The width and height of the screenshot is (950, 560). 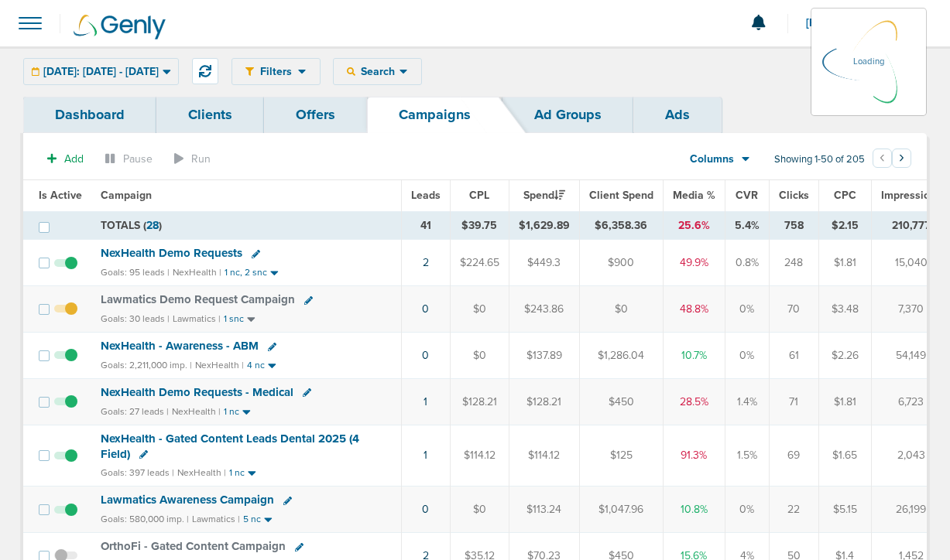 I want to click on span: CVR, so click(x=746, y=195).